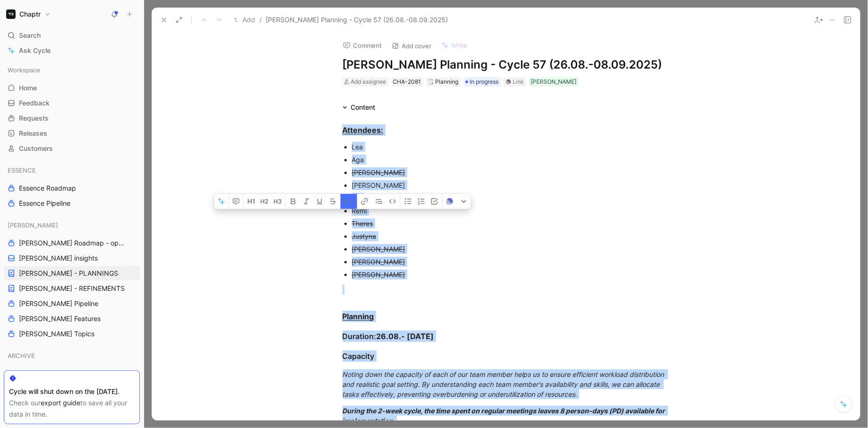 This screenshot has width=868, height=428. I want to click on span: NOA, so click(14, 374).